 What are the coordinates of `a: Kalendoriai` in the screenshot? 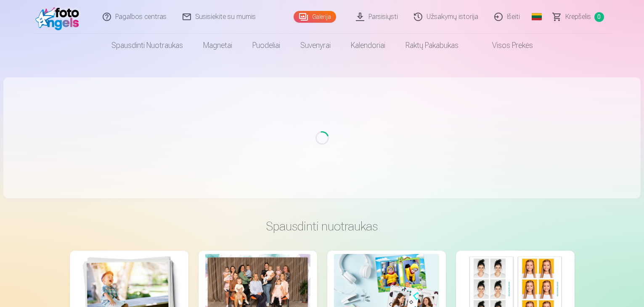 It's located at (368, 45).